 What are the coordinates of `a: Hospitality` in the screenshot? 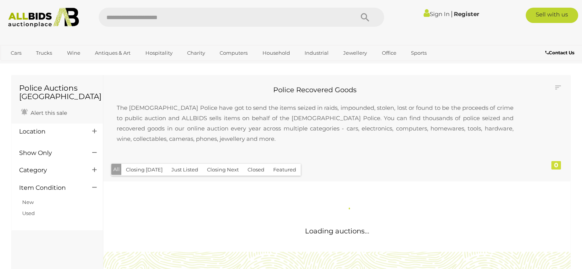 It's located at (159, 53).